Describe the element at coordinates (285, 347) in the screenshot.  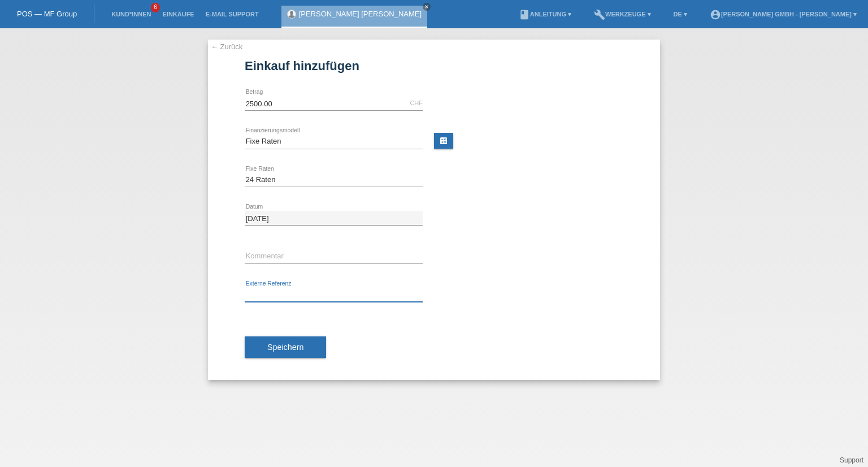
I see `button: Speichern` at that location.